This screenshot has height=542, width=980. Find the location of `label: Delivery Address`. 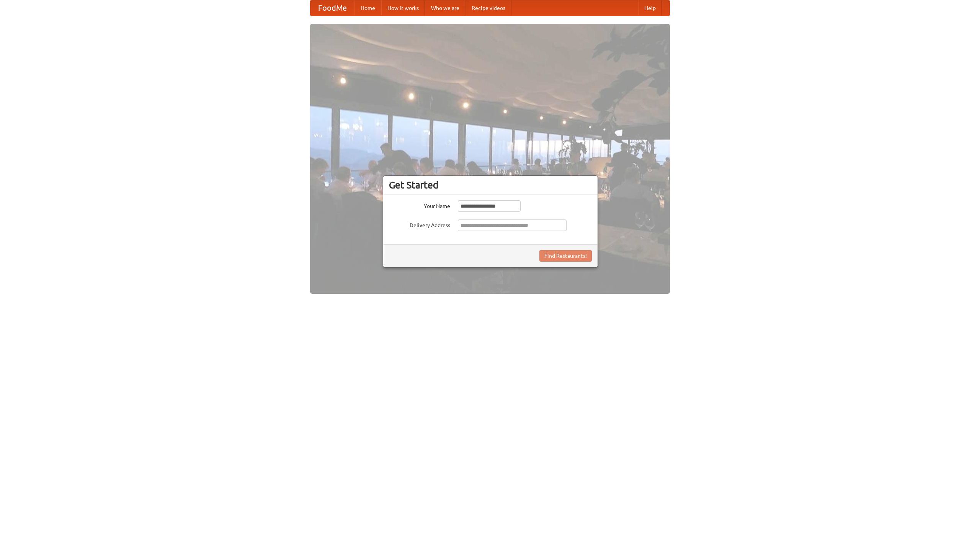

label: Delivery Address is located at coordinates (419, 224).